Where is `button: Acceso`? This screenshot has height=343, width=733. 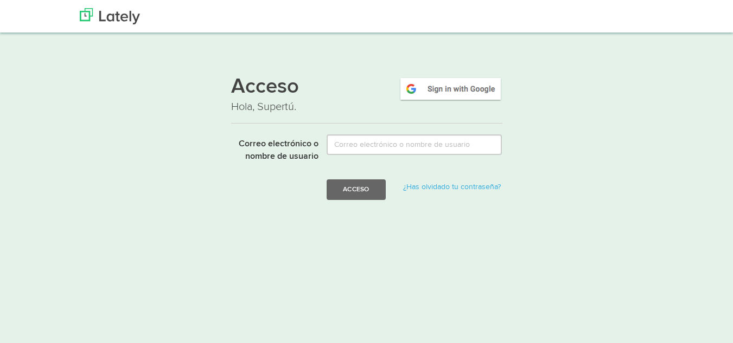 button: Acceso is located at coordinates (356, 190).